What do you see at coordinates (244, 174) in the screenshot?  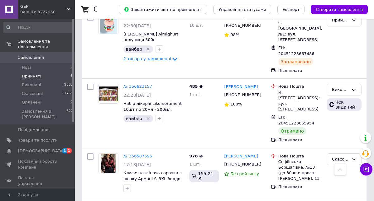 I see `span: Без рейтингу` at bounding box center [244, 174].